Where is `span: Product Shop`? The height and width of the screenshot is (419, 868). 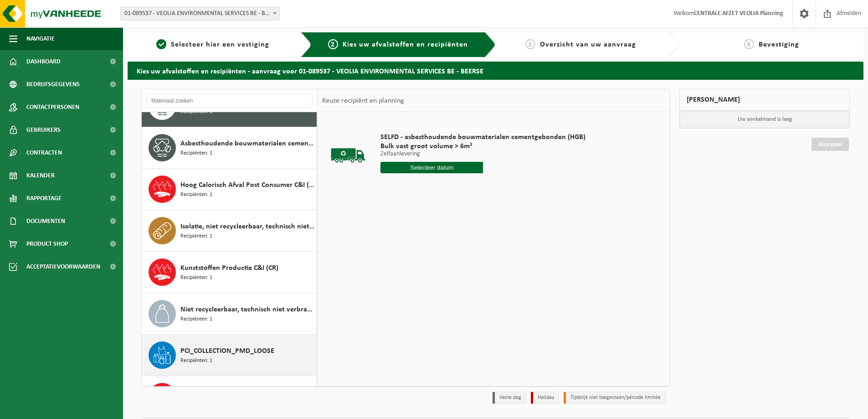
span: Product Shop is located at coordinates (47, 244).